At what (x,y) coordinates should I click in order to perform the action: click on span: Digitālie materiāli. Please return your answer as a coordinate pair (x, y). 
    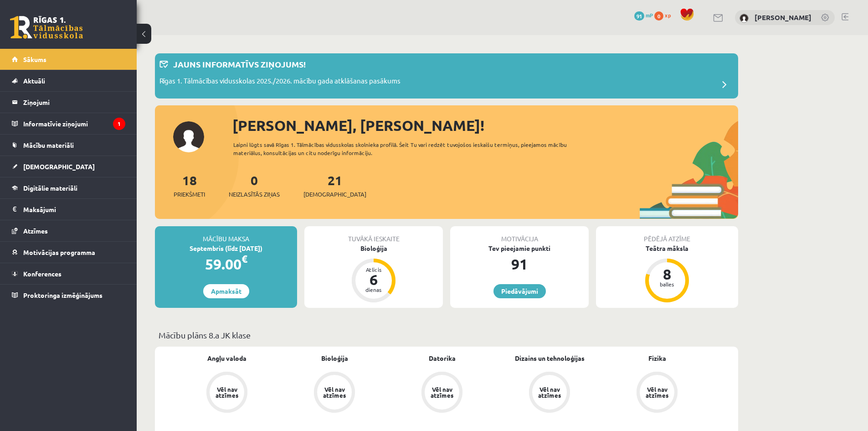
    Looking at the image, I should click on (51, 188).